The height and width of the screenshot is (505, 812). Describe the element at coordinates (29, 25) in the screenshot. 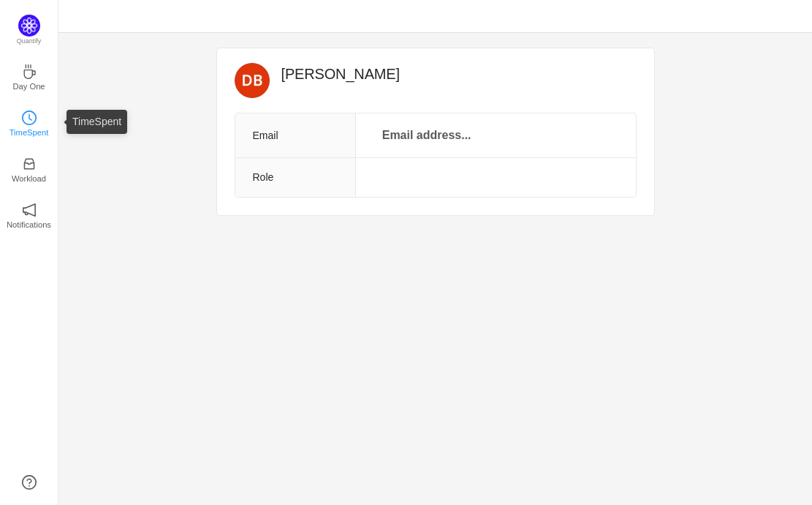

I see `img: Quantify` at that location.